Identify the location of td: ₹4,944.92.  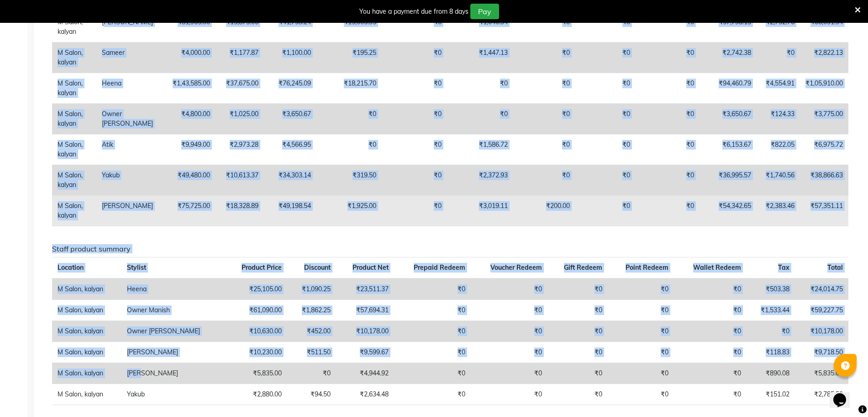
(365, 373).